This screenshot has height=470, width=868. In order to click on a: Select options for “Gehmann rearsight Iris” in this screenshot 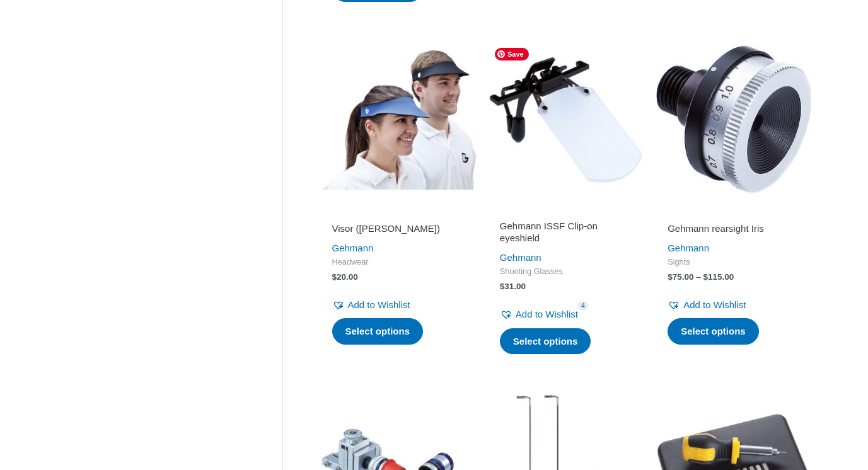, I will do `click(713, 331)`.